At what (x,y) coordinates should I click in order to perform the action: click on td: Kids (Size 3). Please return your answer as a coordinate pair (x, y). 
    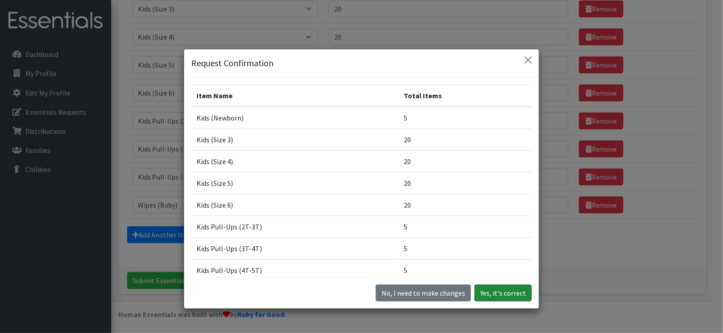
    Looking at the image, I should click on (295, 139).